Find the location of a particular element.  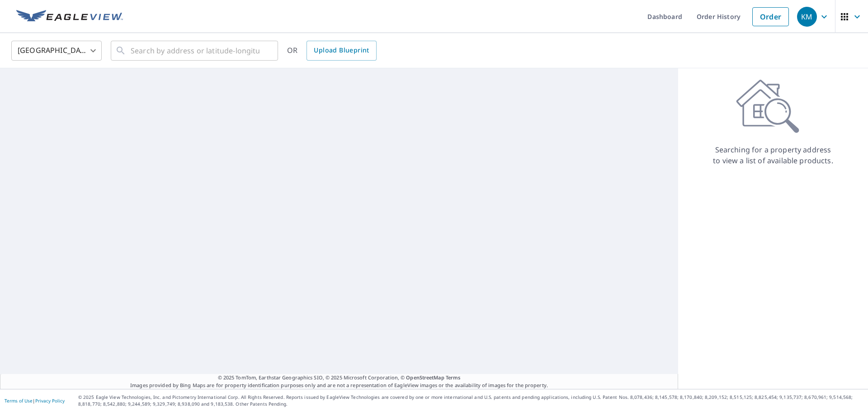

a: Order is located at coordinates (770, 17).